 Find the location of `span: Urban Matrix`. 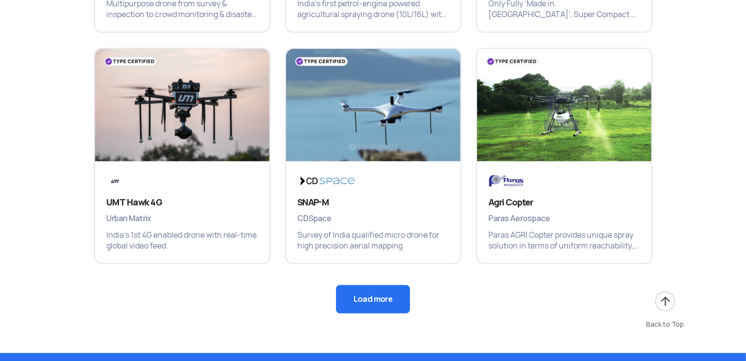

span: Urban Matrix is located at coordinates (182, 219).